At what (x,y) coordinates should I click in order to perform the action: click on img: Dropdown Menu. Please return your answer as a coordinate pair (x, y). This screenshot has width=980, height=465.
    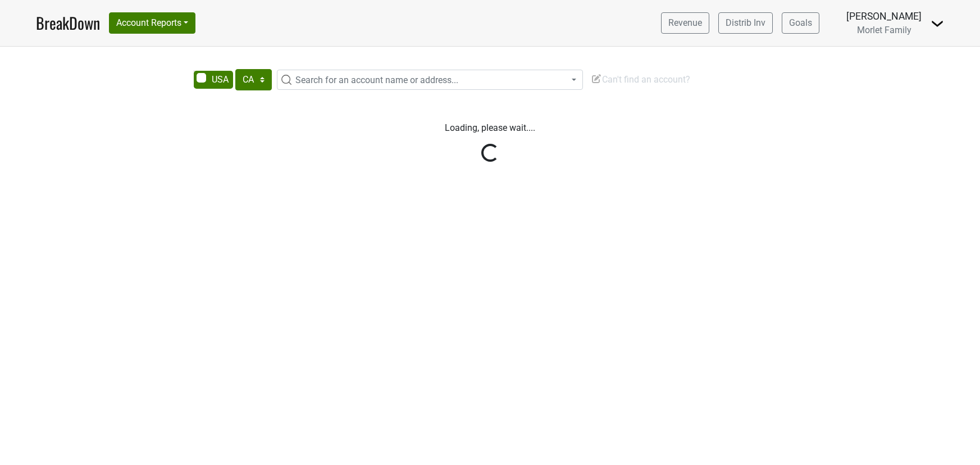
    Looking at the image, I should click on (937, 24).